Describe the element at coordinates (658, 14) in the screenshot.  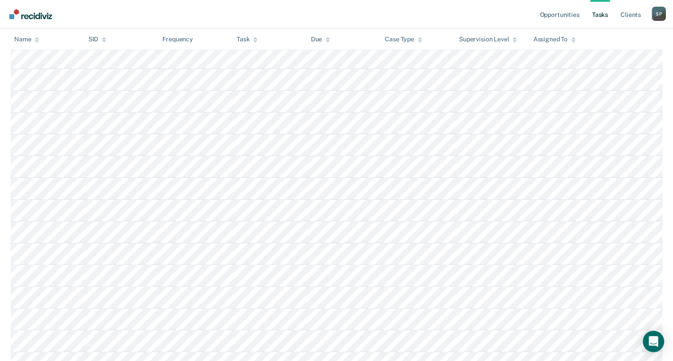
I see `div: S P` at that location.